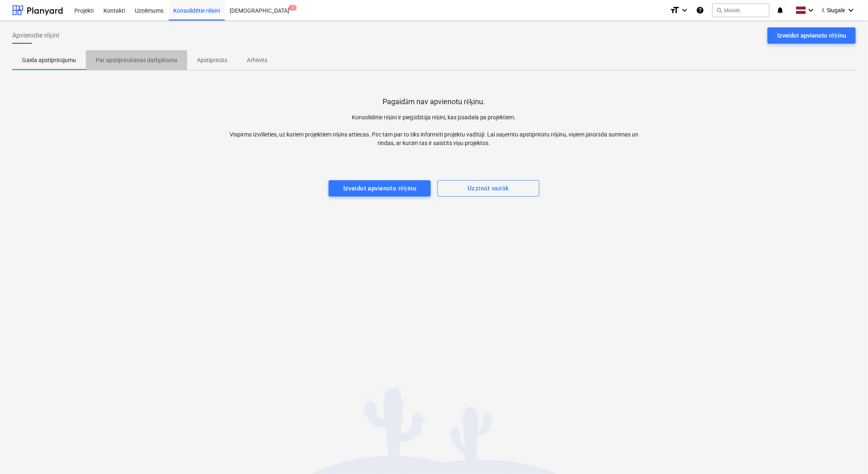  I want to click on span: Apvienotie rēķini, so click(35, 35).